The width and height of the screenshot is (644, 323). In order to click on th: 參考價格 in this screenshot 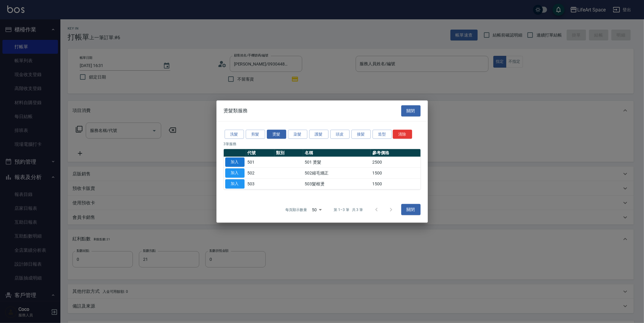, I will do `click(396, 153)`.